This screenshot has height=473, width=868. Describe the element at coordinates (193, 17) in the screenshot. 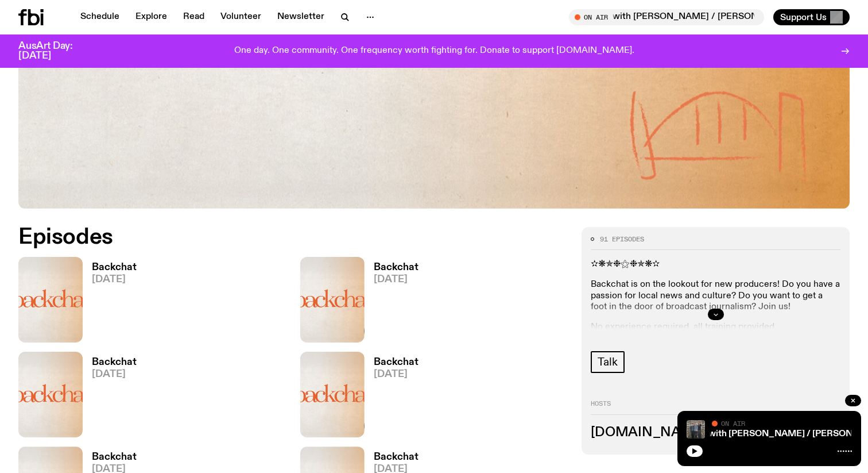

I see `a: Read` at that location.